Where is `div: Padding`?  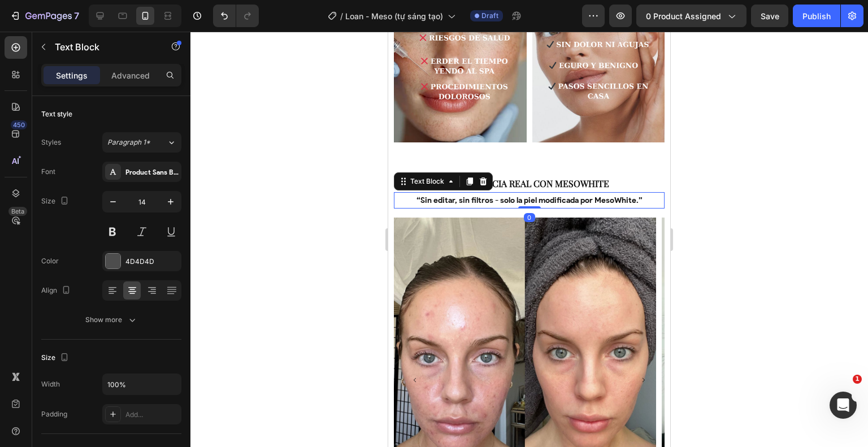 div: Padding is located at coordinates (54, 414).